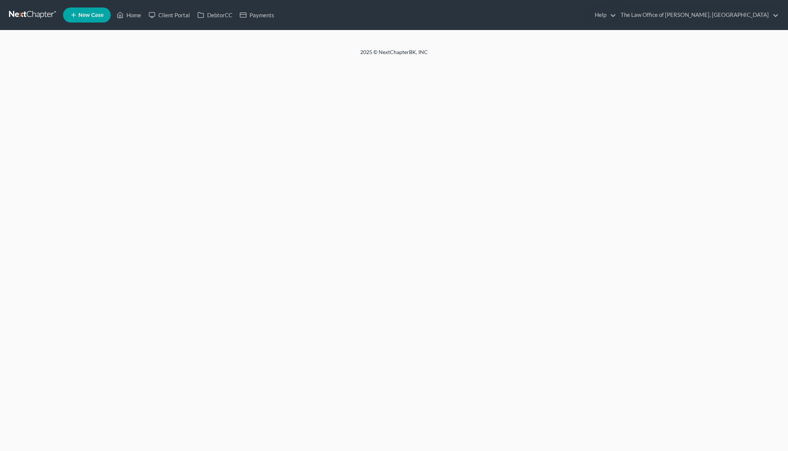 This screenshot has height=451, width=788. Describe the element at coordinates (87, 15) in the screenshot. I see `new-legal-case-button: New Case` at that location.